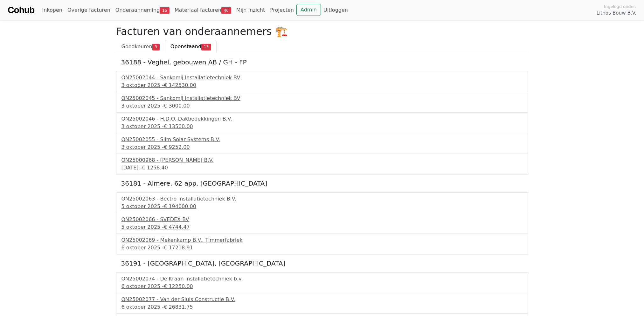  Describe the element at coordinates (226, 11) in the screenshot. I see `span: 46` at that location.